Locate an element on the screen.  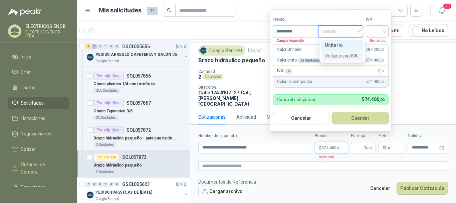
p: Valor Unitario is located at coordinates (289, 49).